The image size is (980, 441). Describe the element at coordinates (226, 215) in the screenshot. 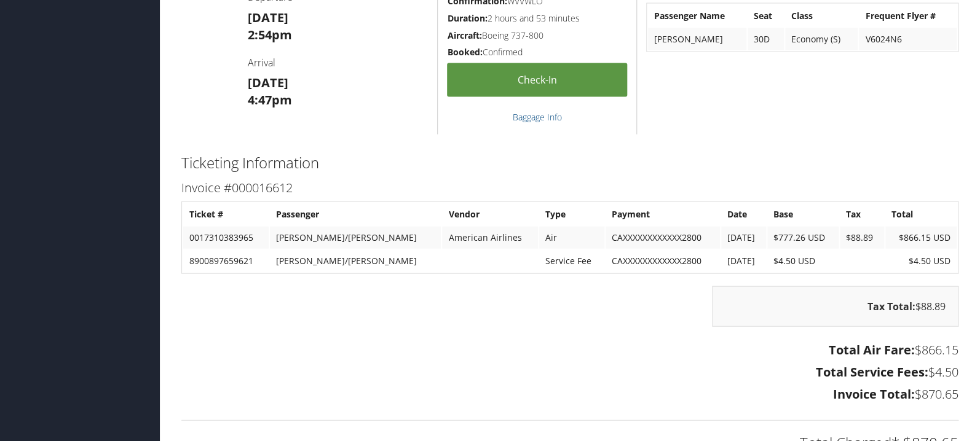

I see `th: Ticket #` at that location.